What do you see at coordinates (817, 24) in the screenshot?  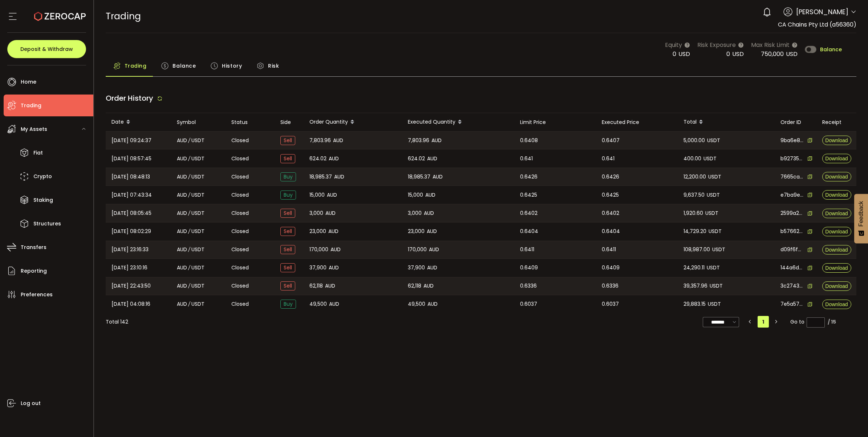 I see `span: CA Chains Pty Ltd (a56360)` at bounding box center [817, 24].